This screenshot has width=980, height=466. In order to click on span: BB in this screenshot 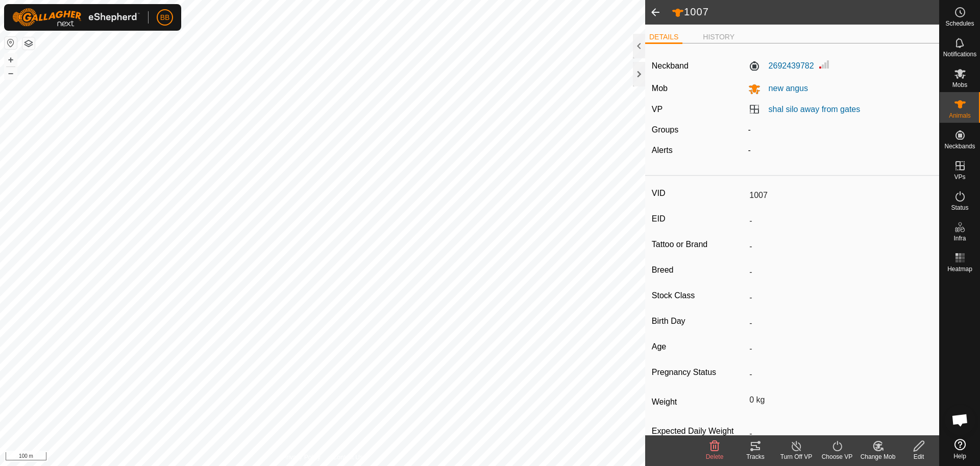, I will do `click(165, 18)`.